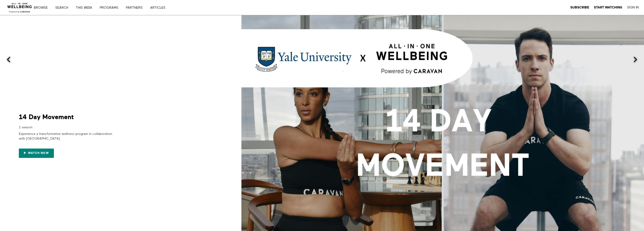  What do you see at coordinates (632, 7) in the screenshot?
I see `a: Sign In` at bounding box center [632, 7].